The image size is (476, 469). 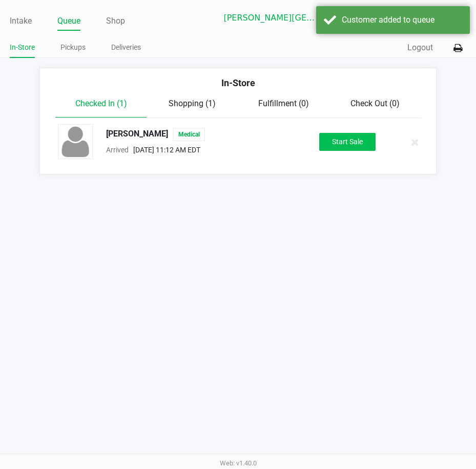 I want to click on button: Logout, so click(x=420, y=48).